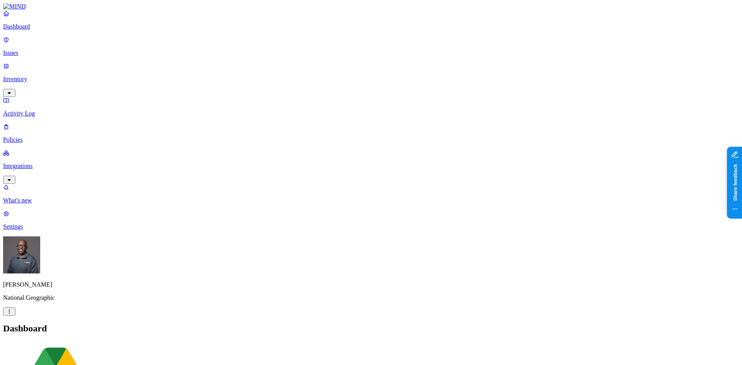 This screenshot has height=365, width=742. I want to click on a: Inventory, so click(371, 79).